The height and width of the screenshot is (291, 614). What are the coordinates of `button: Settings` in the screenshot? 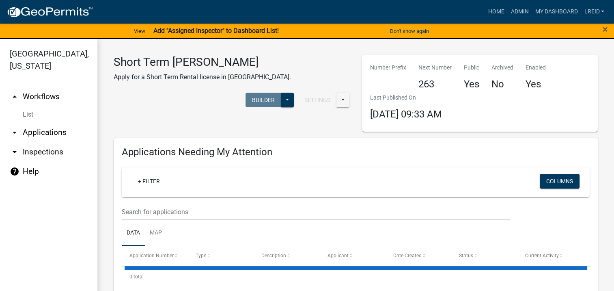 It's located at (317, 100).